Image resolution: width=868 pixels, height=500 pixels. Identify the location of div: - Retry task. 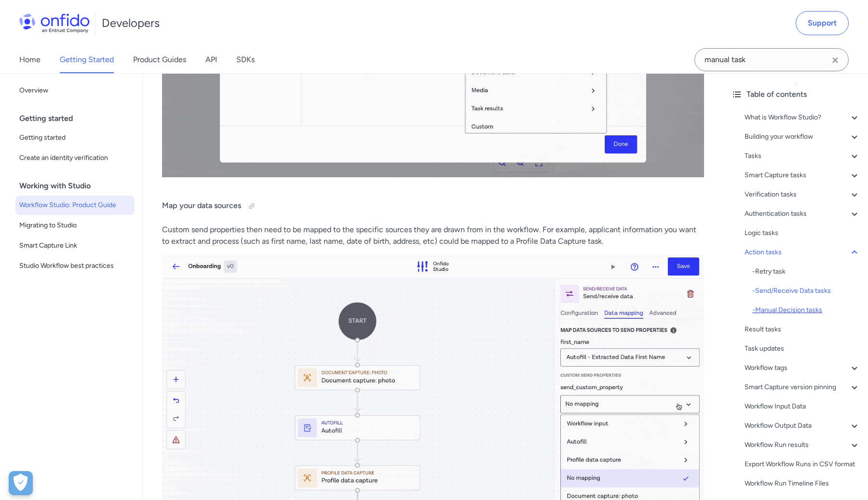
(806, 272).